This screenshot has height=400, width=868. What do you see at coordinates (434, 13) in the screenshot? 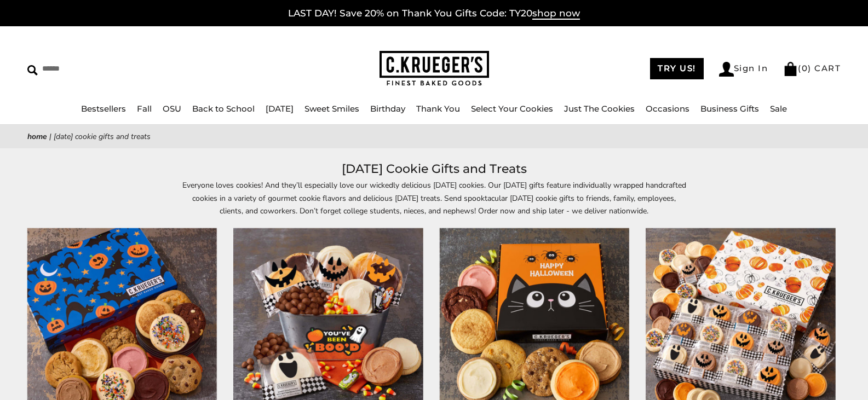
I see `a: LAST DAY! Save 20% on Thank You Gifts Code: TY20shop now` at bounding box center [434, 13].